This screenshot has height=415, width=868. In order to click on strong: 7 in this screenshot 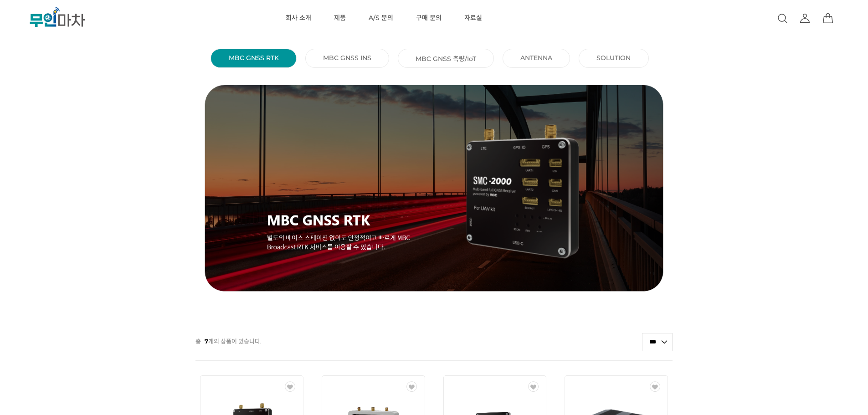, I will do `click(207, 342)`.